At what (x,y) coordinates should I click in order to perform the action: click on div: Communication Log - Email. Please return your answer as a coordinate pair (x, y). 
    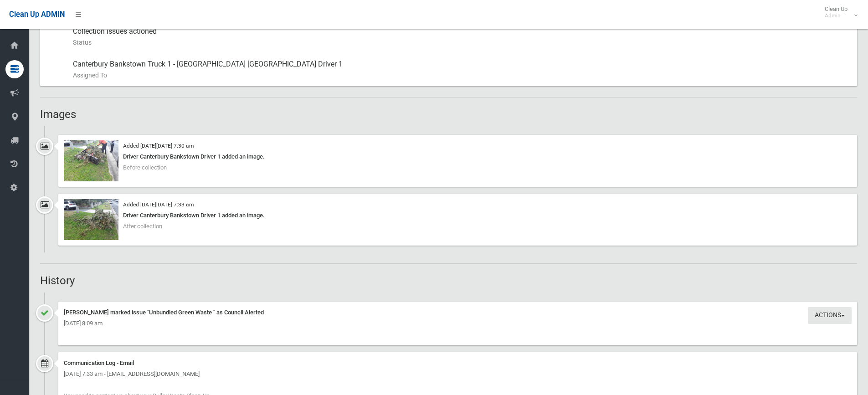
    Looking at the image, I should click on (457, 363).